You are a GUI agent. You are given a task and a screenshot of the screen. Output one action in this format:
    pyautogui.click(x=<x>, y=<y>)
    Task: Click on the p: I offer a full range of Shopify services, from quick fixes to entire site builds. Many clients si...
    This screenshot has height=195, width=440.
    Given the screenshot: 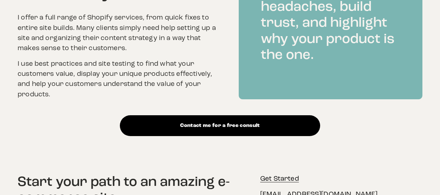 What is the action you would take?
    pyautogui.click(x=118, y=33)
    